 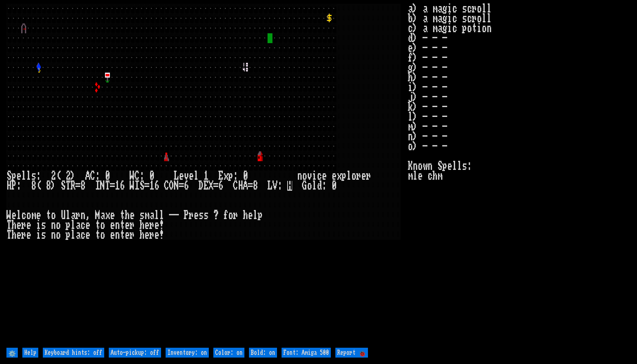 What do you see at coordinates (142, 186) in the screenshot?
I see `div: S` at bounding box center [142, 186].